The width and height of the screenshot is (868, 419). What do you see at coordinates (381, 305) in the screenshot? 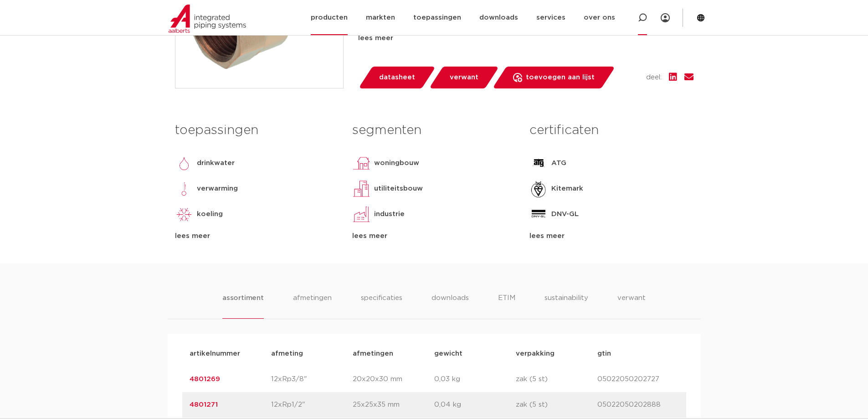
I see `li: specificaties` at bounding box center [381, 305].